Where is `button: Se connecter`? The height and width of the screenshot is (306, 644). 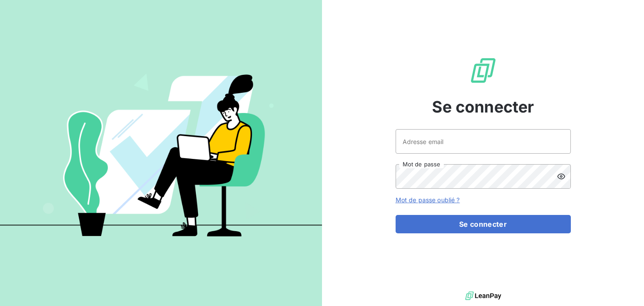
button: Se connecter is located at coordinates (484, 224).